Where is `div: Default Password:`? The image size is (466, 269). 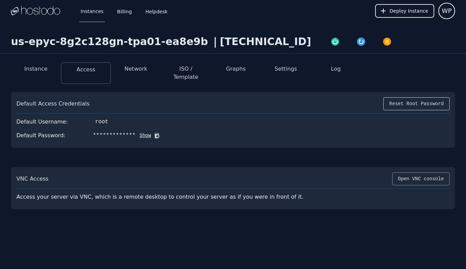 div: Default Password: is located at coordinates (41, 135).